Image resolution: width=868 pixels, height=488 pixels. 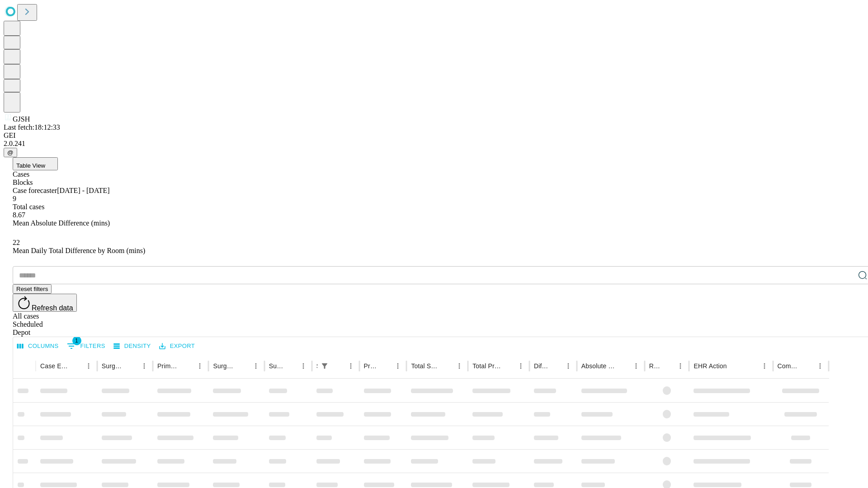 What do you see at coordinates (655, 366) in the screenshot?
I see `div: Resolved in EHR` at bounding box center [655, 366].